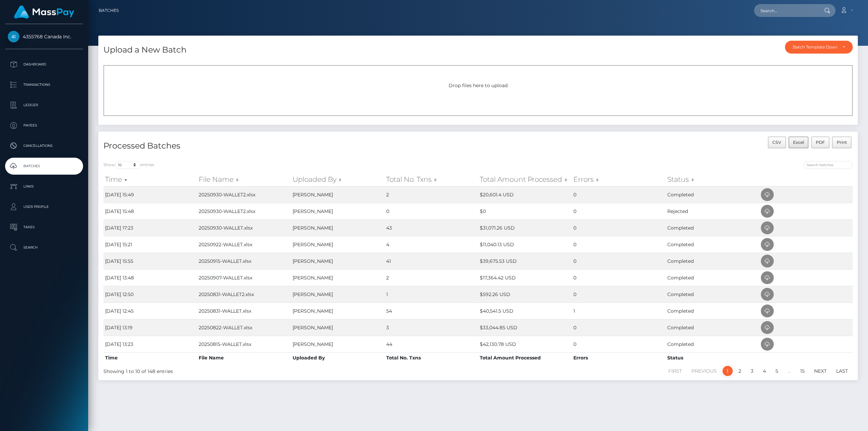  What do you see at coordinates (821, 142) in the screenshot?
I see `button: PDF` at bounding box center [821, 142].